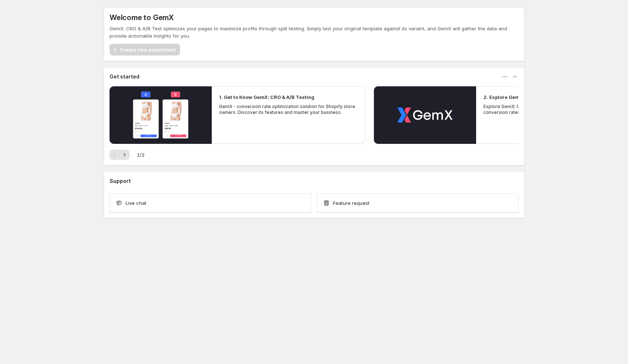  Describe the element at coordinates (136, 203) in the screenshot. I see `span: Live chat` at that location.